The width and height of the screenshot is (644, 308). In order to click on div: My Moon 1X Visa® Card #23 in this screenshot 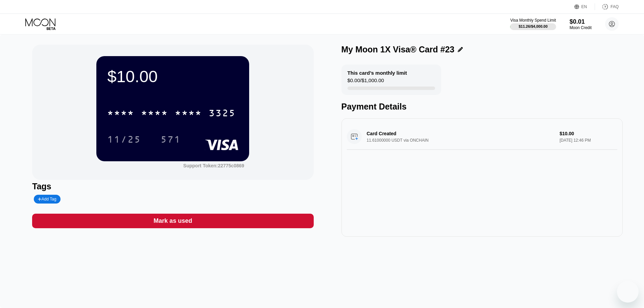, I will do `click(398, 49)`.